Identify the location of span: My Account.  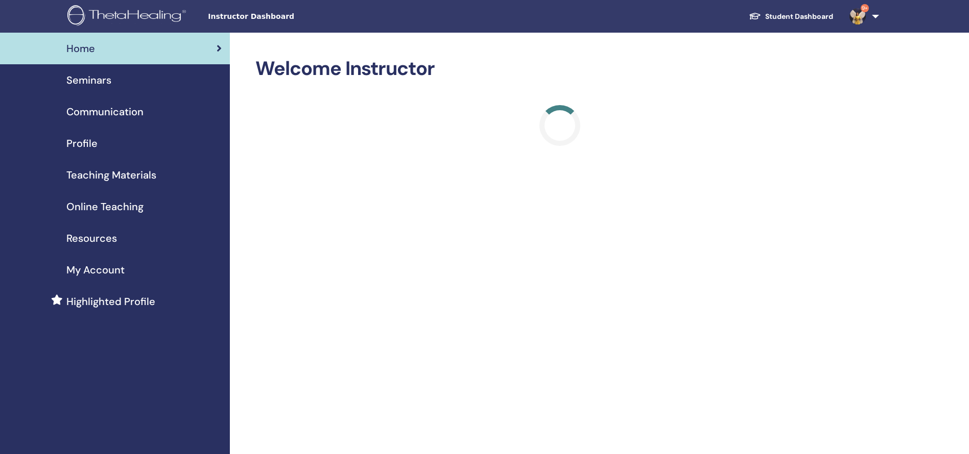
(95, 270).